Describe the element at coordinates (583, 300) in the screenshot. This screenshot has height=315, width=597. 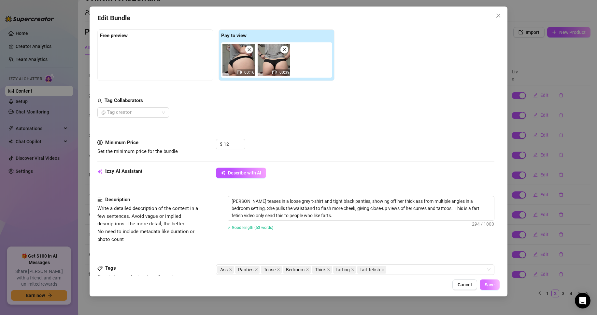
I see `div: Open Intercom Messenger` at that location.